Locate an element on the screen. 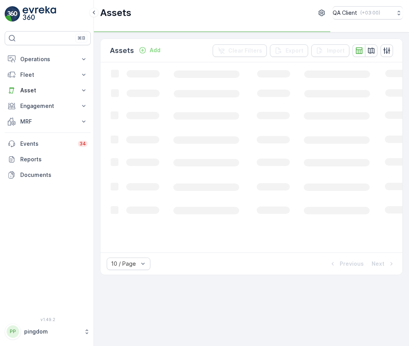  img: logo_light-DOdMpM7g.png is located at coordinates (39, 14).